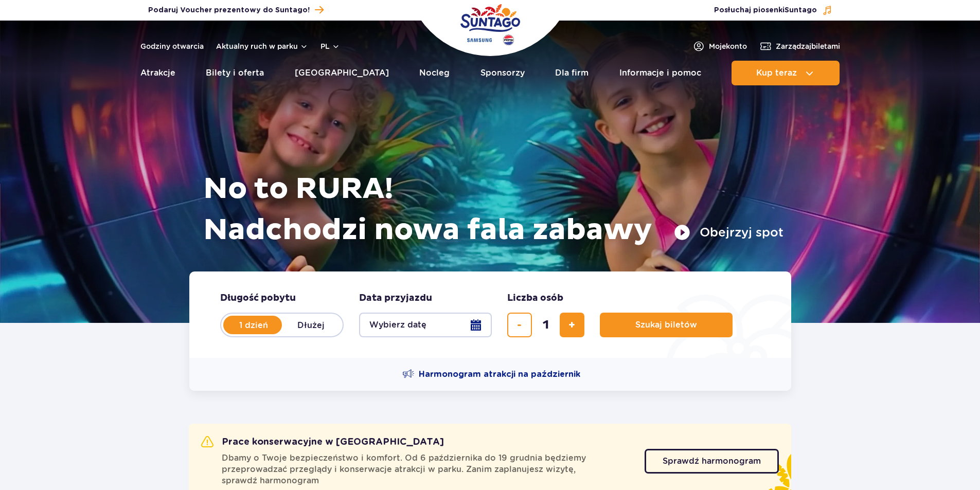 This screenshot has width=980, height=490. I want to click on a: Mojekonto, so click(720, 46).